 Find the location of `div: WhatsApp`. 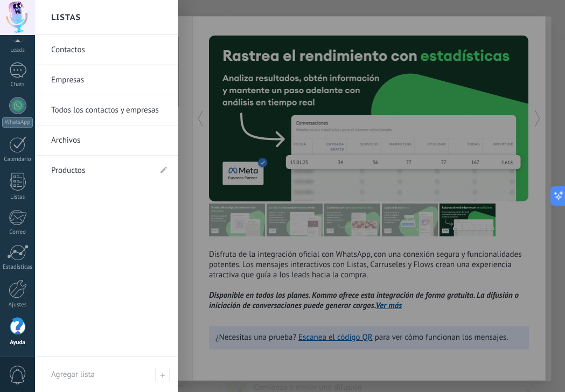

div: WhatsApp is located at coordinates (17, 122).